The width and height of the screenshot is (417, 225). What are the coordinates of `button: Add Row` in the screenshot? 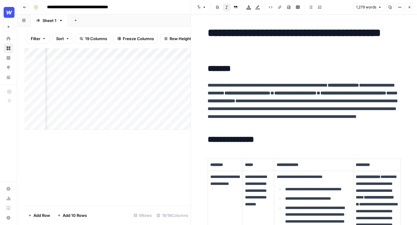 It's located at (39, 215).